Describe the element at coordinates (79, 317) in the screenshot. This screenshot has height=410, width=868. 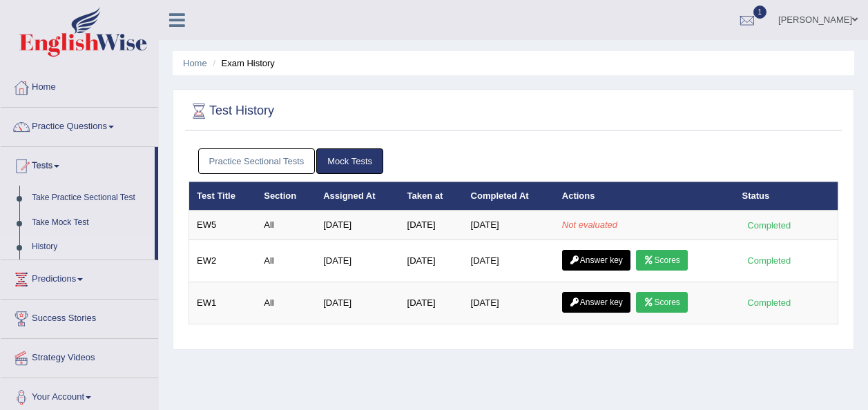
I see `a: Success Stories` at that location.